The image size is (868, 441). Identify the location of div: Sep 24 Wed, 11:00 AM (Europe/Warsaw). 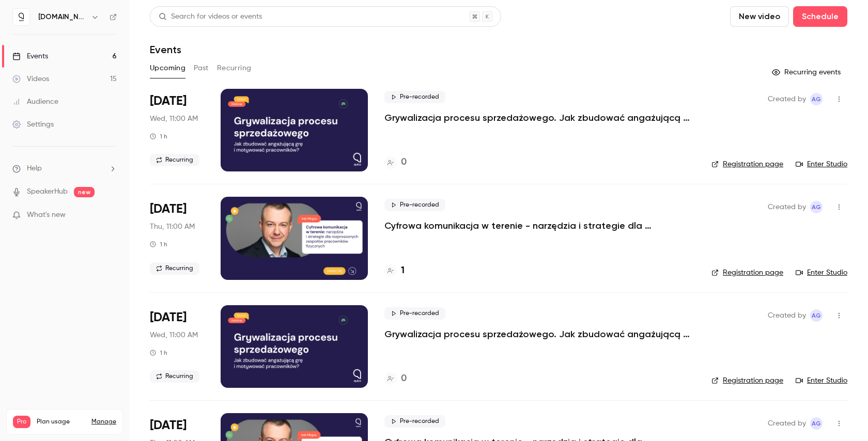
(177, 130).